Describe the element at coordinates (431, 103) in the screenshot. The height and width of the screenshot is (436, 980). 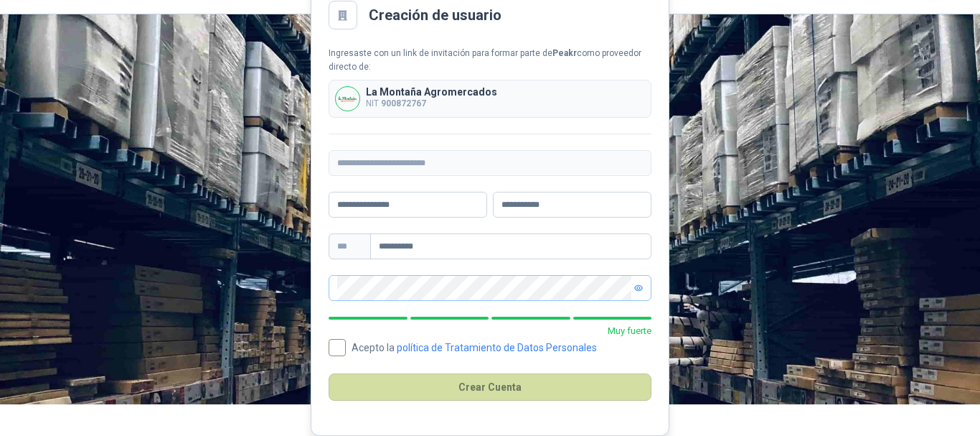
I see `p: NIT` at that location.